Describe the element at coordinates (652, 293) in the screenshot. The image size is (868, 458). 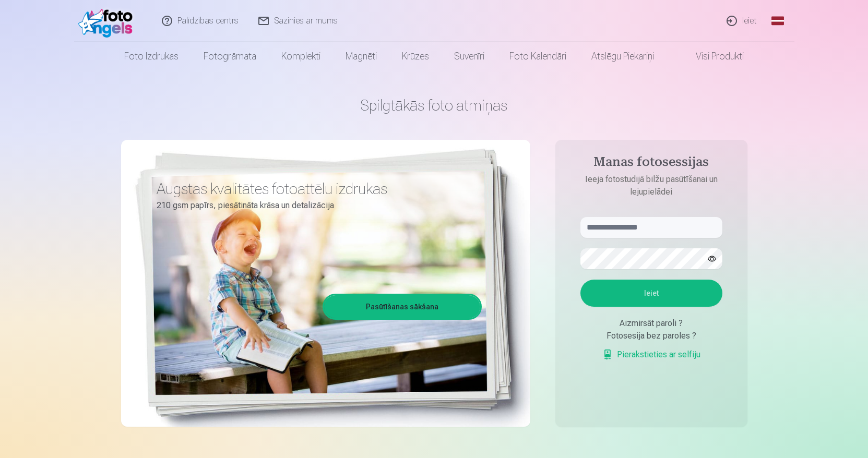
I see `button: Ieiet` at that location.